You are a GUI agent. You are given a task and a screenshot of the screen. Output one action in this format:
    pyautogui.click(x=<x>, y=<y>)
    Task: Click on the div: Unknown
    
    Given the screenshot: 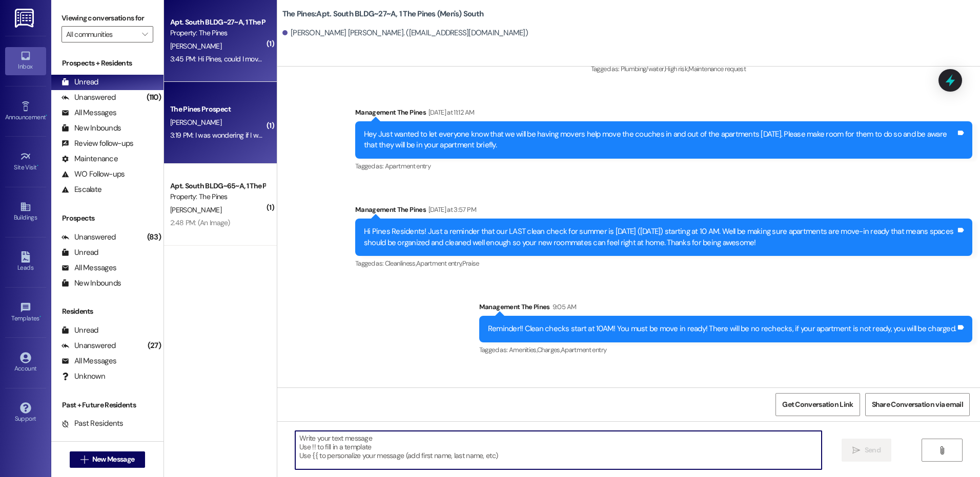 What is the action you would take?
    pyautogui.click(x=83, y=377)
    